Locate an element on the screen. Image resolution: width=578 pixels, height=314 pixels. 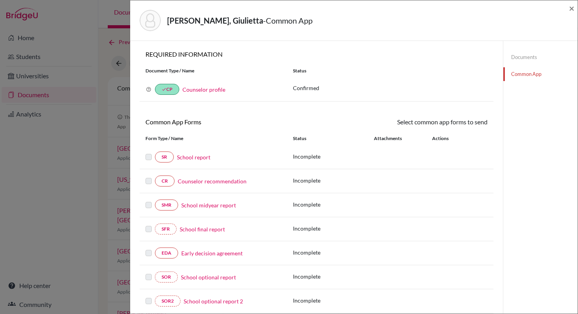
a: SMR is located at coordinates (166, 205).